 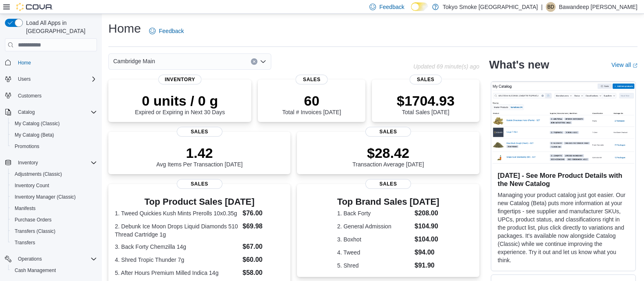 I want to click on a: Transfers, so click(x=25, y=243).